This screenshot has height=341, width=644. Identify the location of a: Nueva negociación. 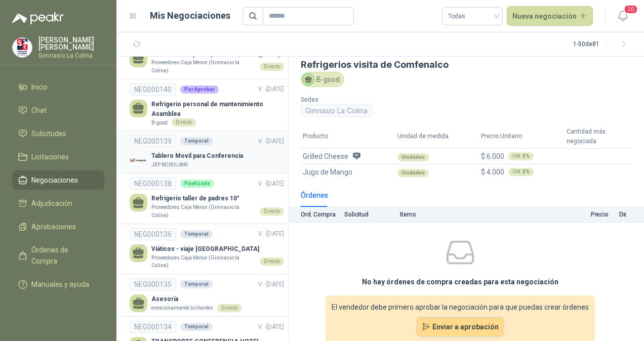
(550, 16).